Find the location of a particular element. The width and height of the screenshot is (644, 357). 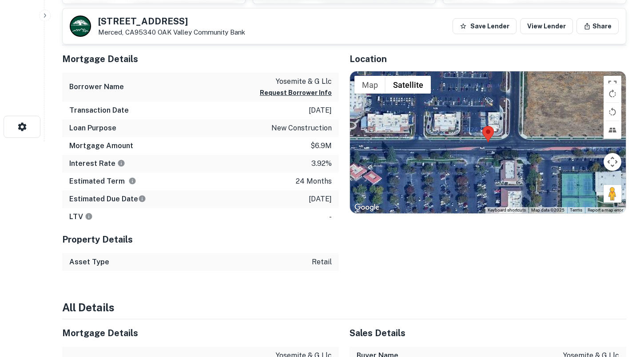

button: Toggle fullscreen view is located at coordinates (613, 85).